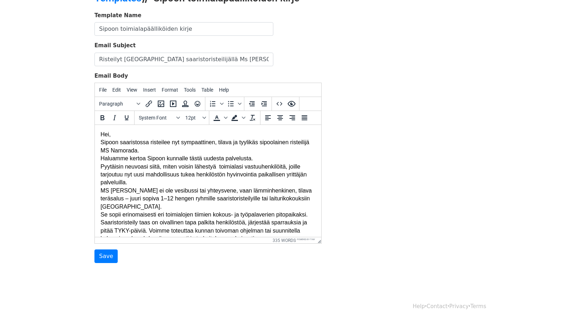  I want to click on button: Preview, so click(291, 104).